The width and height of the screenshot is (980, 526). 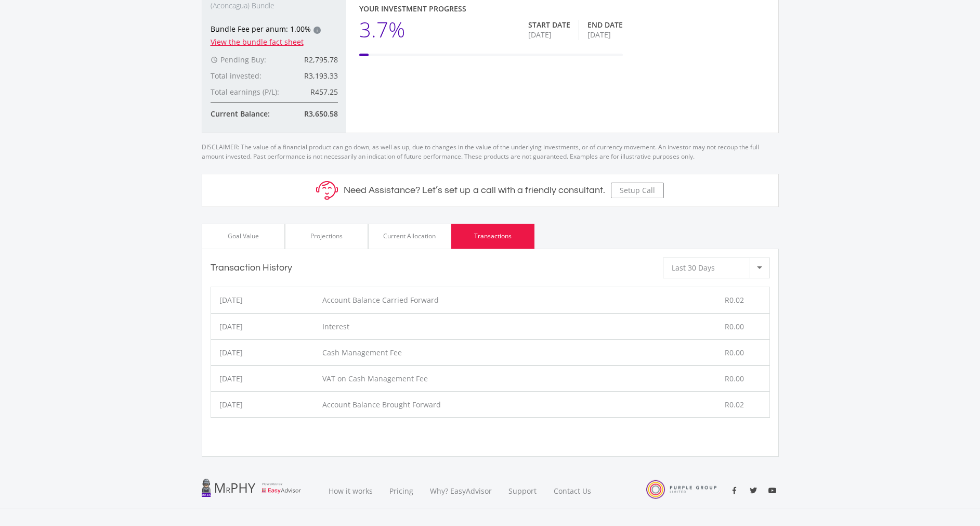 What do you see at coordinates (474, 190) in the screenshot?
I see `h5: Need Assistance? Let’s set up a call with a friendly consultant.` at bounding box center [474, 190].